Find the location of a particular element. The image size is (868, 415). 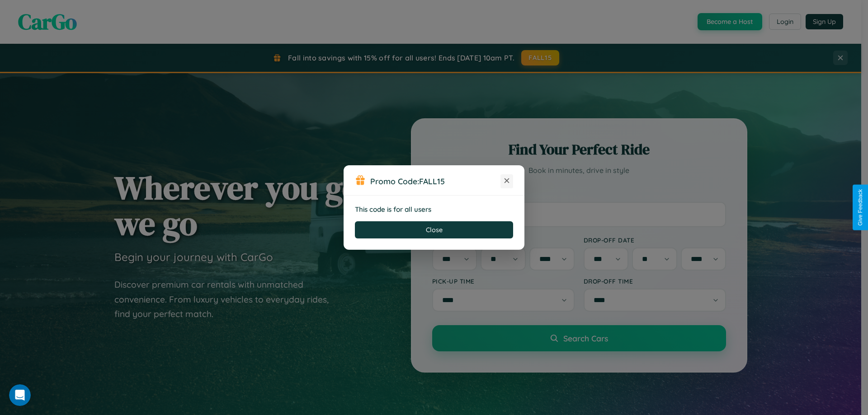

button: Close is located at coordinates (434, 230).